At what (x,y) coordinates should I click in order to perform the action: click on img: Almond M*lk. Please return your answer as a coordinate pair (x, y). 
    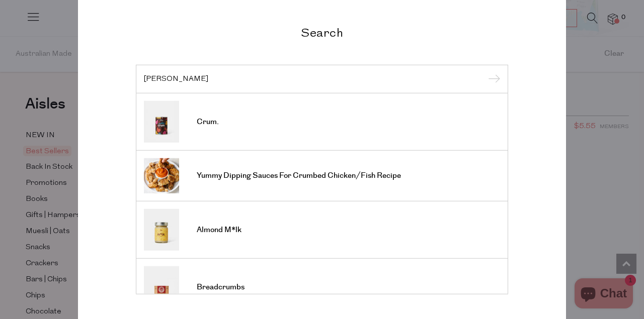
    Looking at the image, I should click on (161, 230).